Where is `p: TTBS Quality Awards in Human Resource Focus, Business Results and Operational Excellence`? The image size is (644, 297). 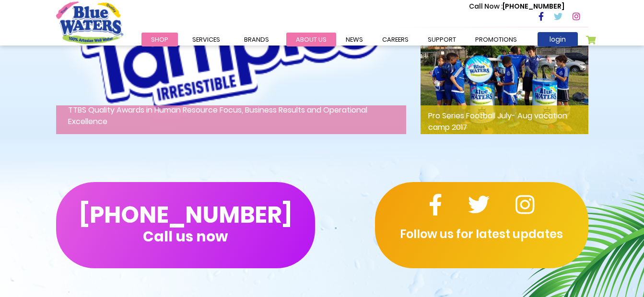
p: TTBS Quality Awards in Human Resource Focus, Business Results and Operational Excellence is located at coordinates (231, 120).